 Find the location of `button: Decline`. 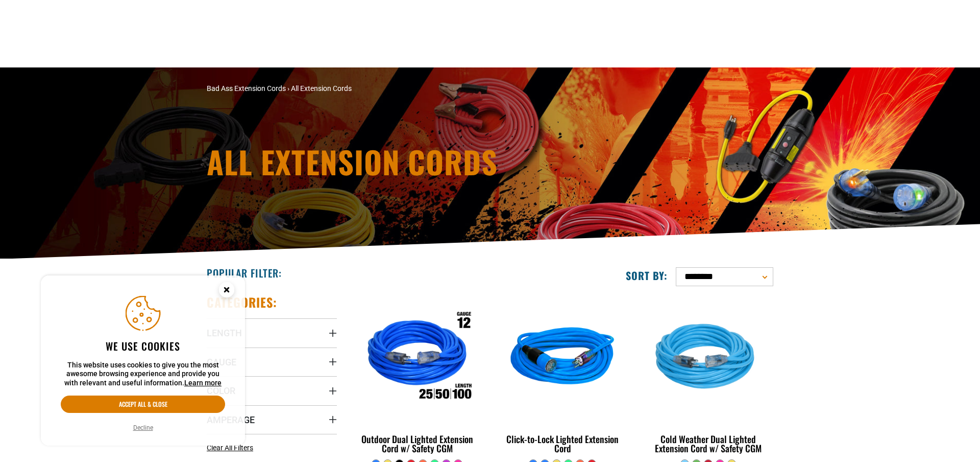

button: Decline is located at coordinates (143, 428).